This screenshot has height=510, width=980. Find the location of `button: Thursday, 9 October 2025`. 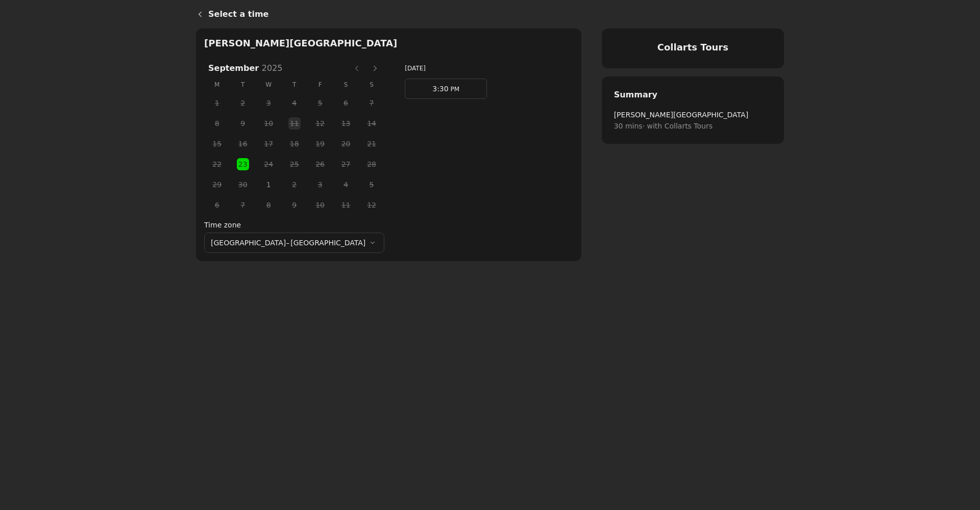

button: Thursday, 9 October 2025 is located at coordinates (294, 205).